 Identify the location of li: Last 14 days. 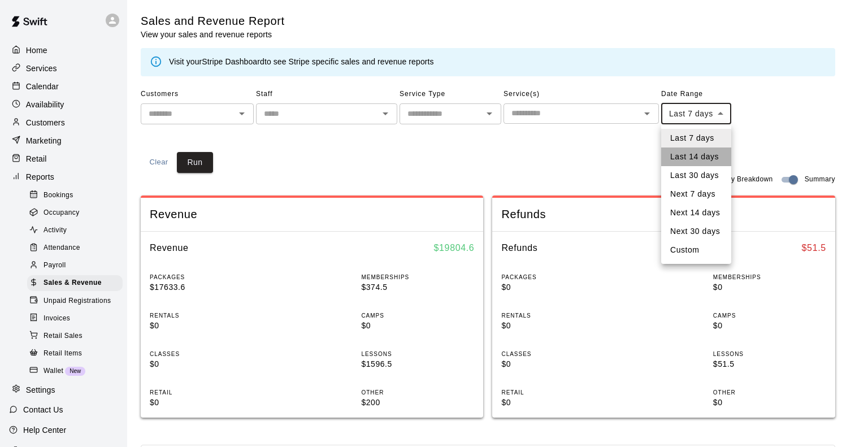
(696, 156).